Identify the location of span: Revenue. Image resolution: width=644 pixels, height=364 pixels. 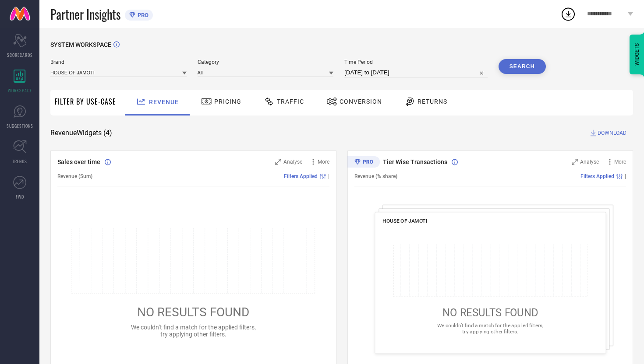
(164, 102).